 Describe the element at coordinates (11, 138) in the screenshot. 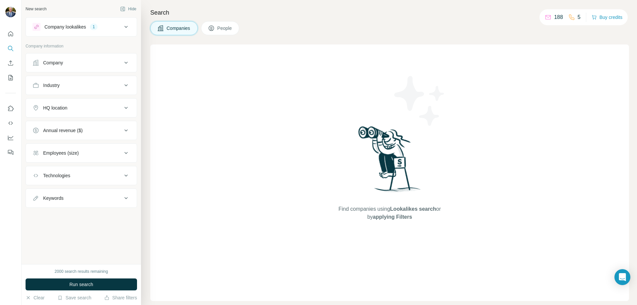

I see `button: Dashboard` at that location.